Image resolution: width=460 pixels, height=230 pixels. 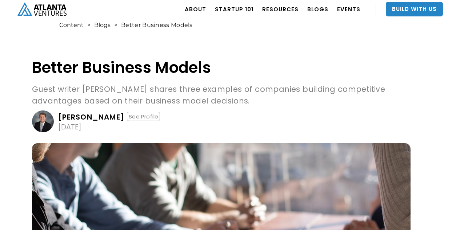 I want to click on div: See Profile, so click(x=143, y=116).